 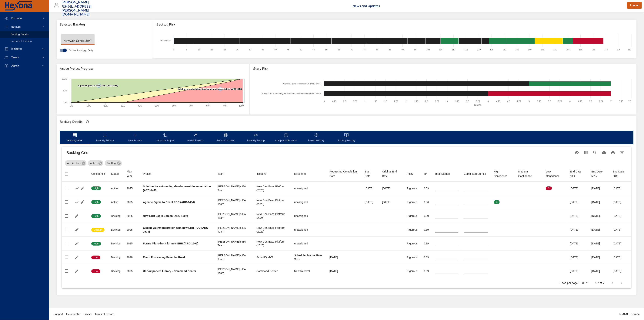 What do you see at coordinates (81, 51) in the screenshot?
I see `span: Active Backlogs Only` at bounding box center [81, 51].